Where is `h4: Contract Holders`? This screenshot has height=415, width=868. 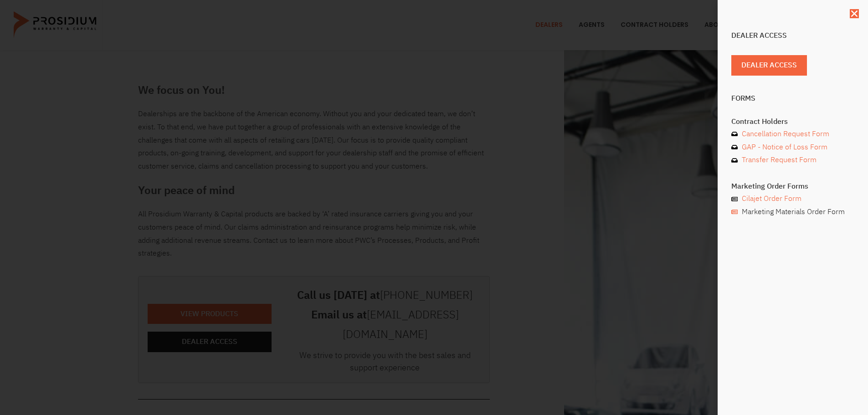 h4: Contract Holders is located at coordinates (792, 122).